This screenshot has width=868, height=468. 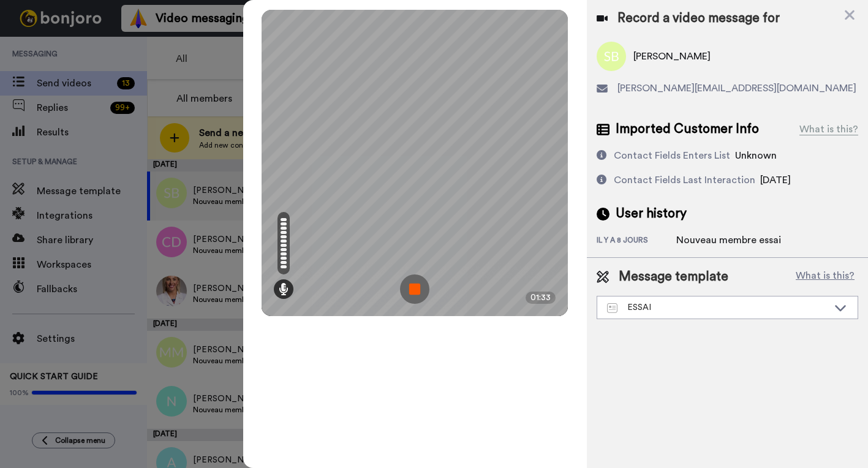 What do you see at coordinates (415, 289) in the screenshot?
I see `img: ic_record_stop.svg` at bounding box center [415, 289].